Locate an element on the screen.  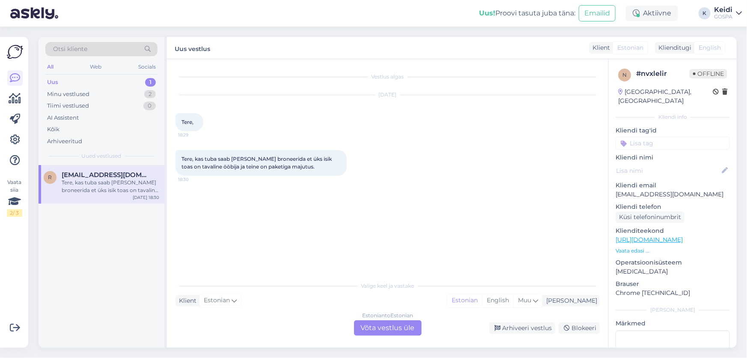
div: Kõik is located at coordinates (53, 129).